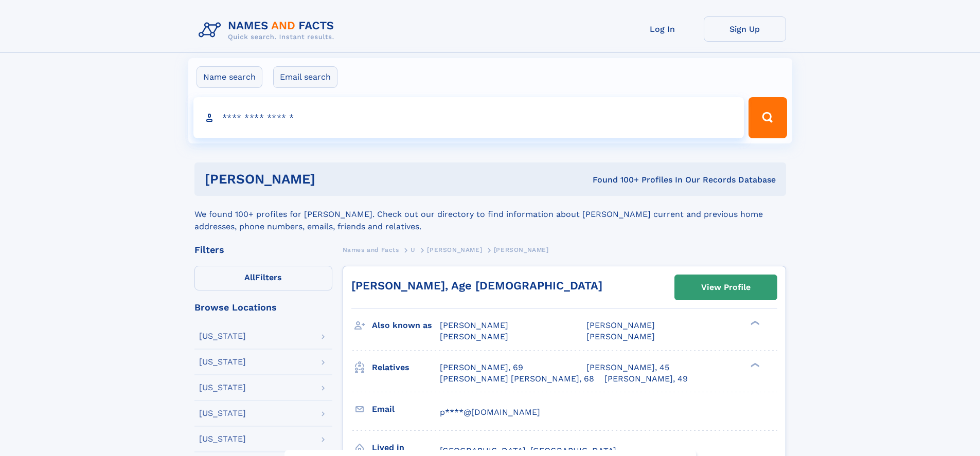  What do you see at coordinates (725, 287) in the screenshot?
I see `a: View Profile` at bounding box center [725, 287].